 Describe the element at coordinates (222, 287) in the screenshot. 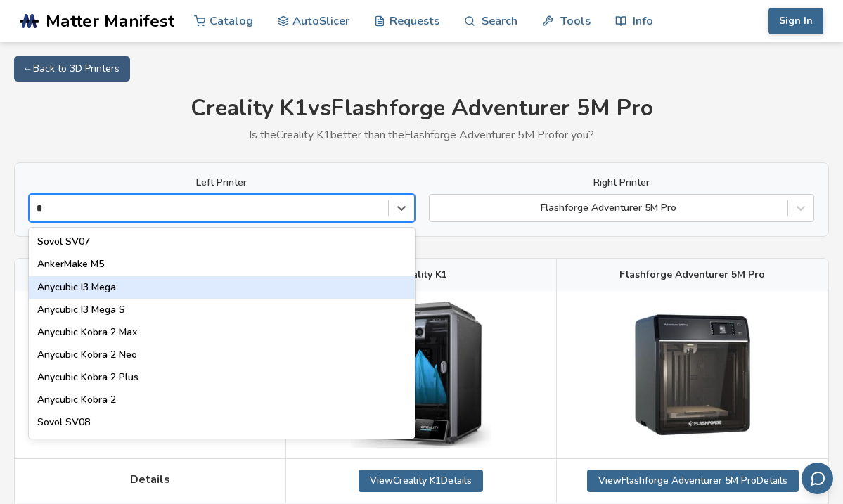

I see `div: Anycubic I3 Mega` at that location.